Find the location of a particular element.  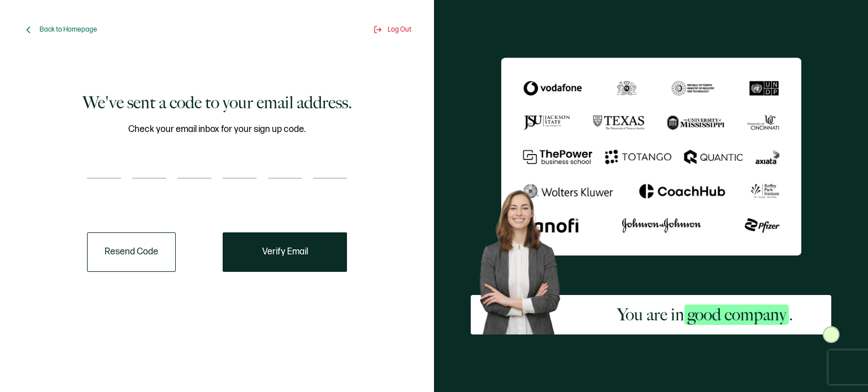

h2: You are in . is located at coordinates (704, 315).